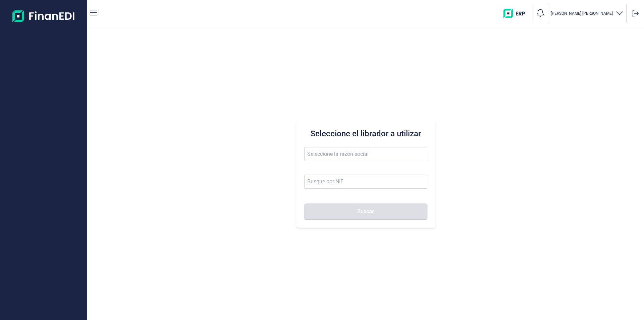 This screenshot has height=320, width=644. What do you see at coordinates (366, 211) in the screenshot?
I see `span: Buscar` at bounding box center [366, 211].